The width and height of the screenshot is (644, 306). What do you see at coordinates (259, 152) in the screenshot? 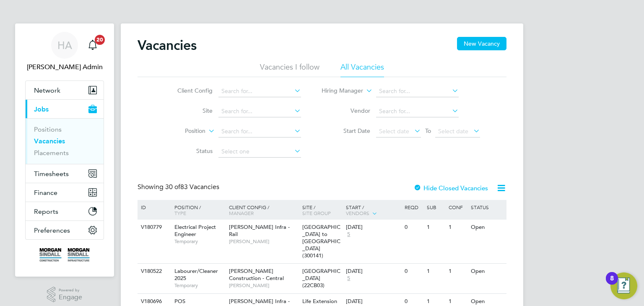
I see `input: Select one` at bounding box center [259, 152].